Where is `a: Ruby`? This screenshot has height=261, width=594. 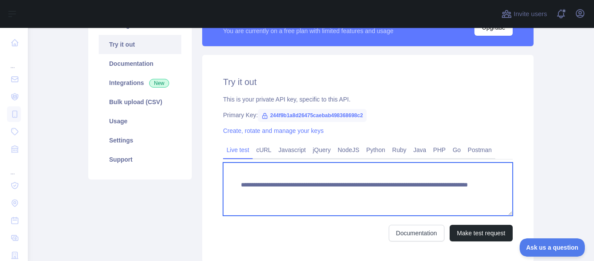 a: Ruby is located at coordinates (399, 150).